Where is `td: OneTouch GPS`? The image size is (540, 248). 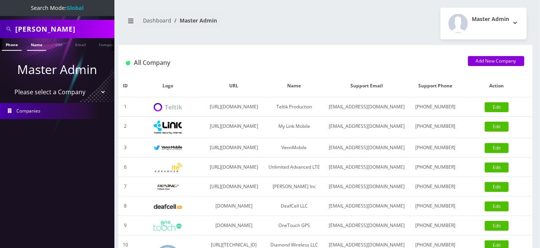
td: OneTouch GPS is located at coordinates (294, 225).